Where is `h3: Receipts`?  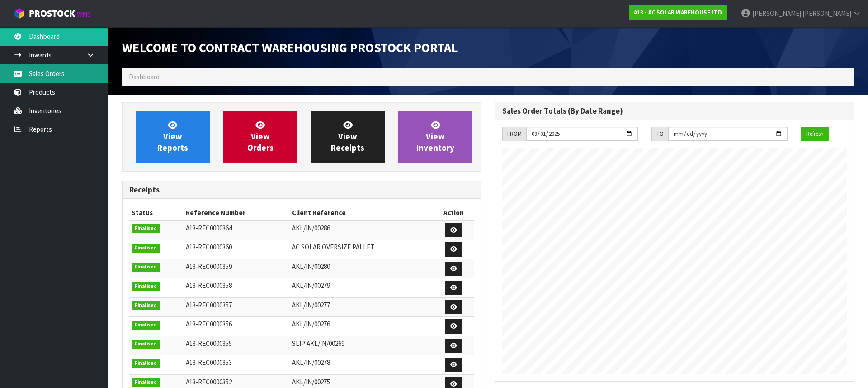
h3: Receipts is located at coordinates (302, 190).